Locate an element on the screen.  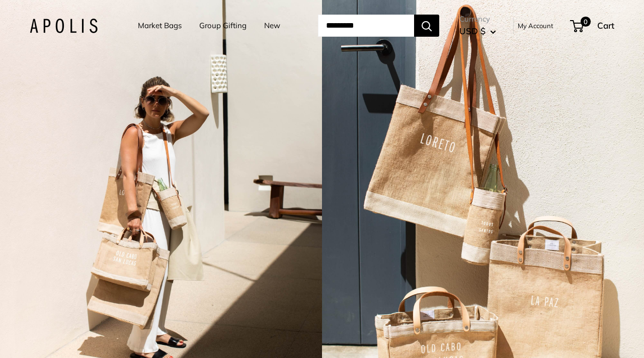
a: Group Gifting is located at coordinates (223, 26).